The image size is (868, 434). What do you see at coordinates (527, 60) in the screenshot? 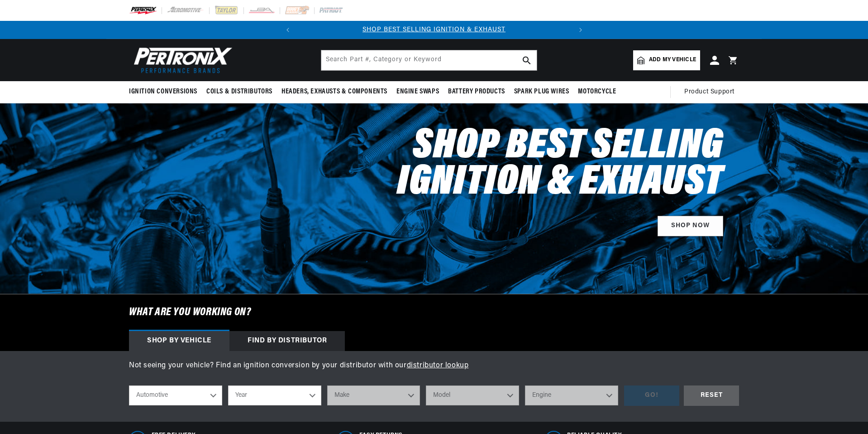
I see `button: search button` at bounding box center [527, 60].